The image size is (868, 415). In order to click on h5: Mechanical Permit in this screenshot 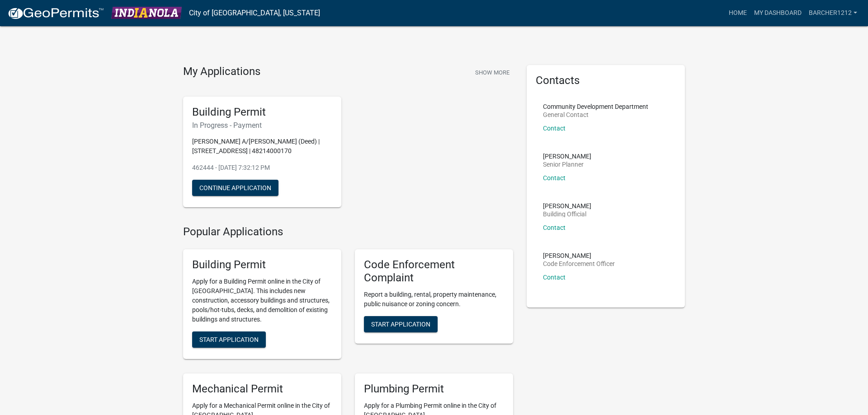, I will do `click(262, 389)`.